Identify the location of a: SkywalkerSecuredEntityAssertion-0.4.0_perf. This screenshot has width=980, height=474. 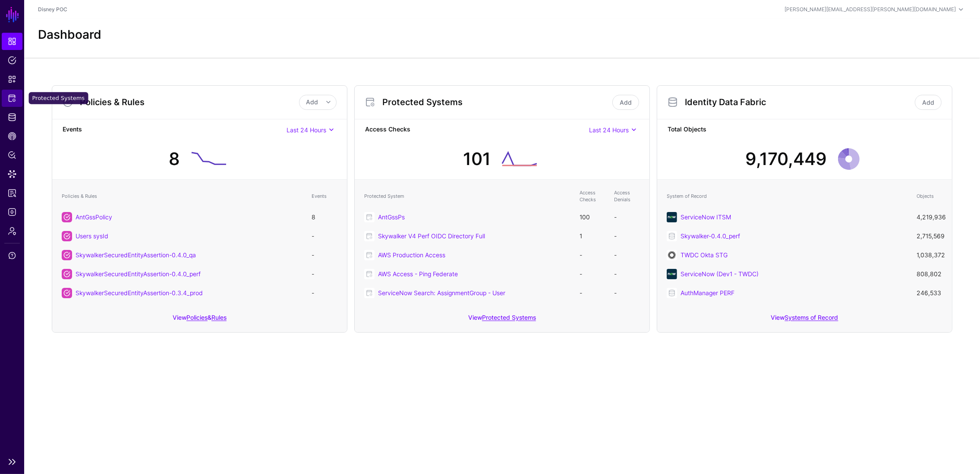
(138, 273).